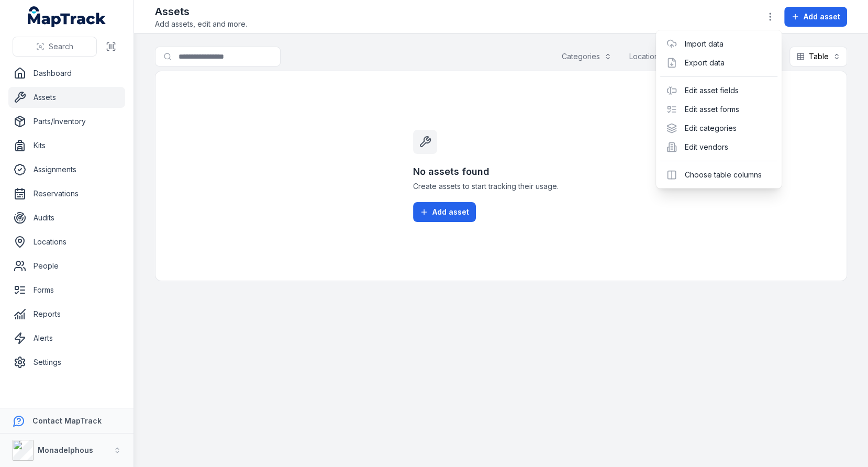 The height and width of the screenshot is (467, 868). What do you see at coordinates (704, 44) in the screenshot?
I see `a: Import data` at bounding box center [704, 44].